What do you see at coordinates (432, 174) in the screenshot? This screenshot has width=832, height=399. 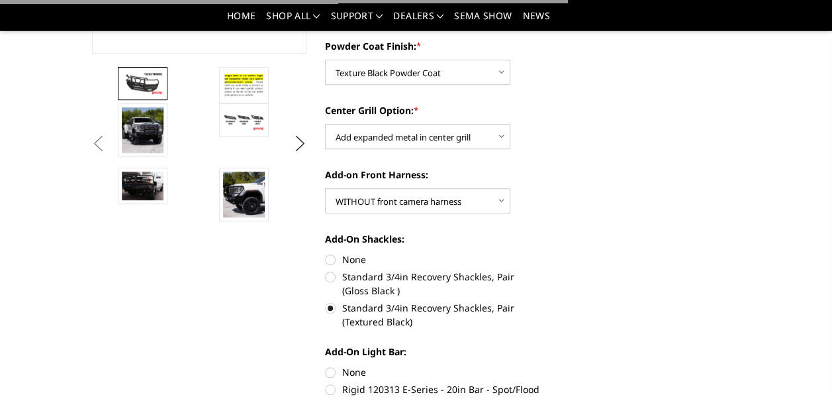 I see `label: Add-on Front Harness:` at bounding box center [432, 174].